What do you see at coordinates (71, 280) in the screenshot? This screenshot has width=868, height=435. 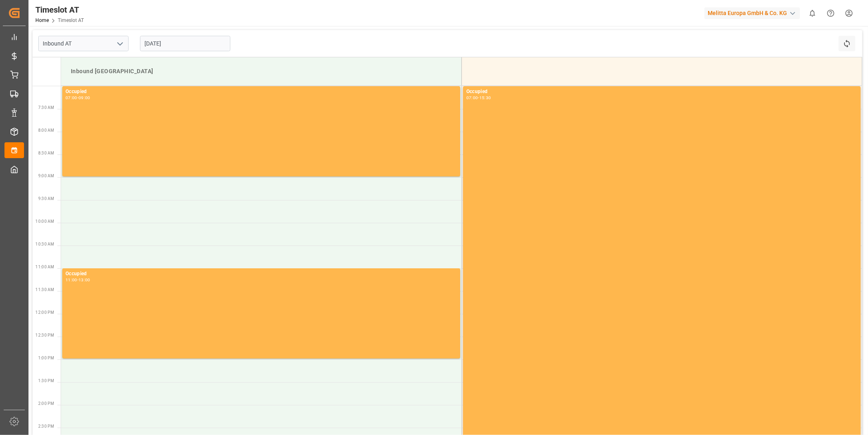 I see `div: 11:00` at bounding box center [71, 280].